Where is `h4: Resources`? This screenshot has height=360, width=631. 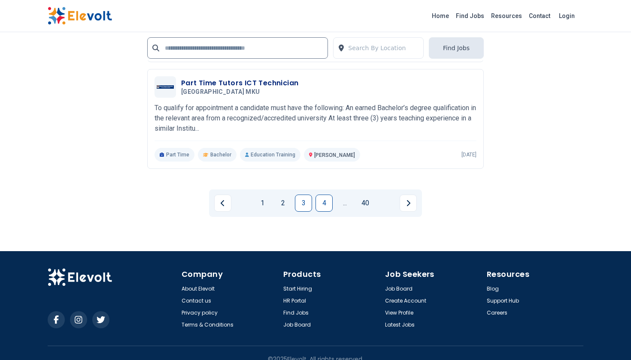
h4: Resources is located at coordinates (535, 275).